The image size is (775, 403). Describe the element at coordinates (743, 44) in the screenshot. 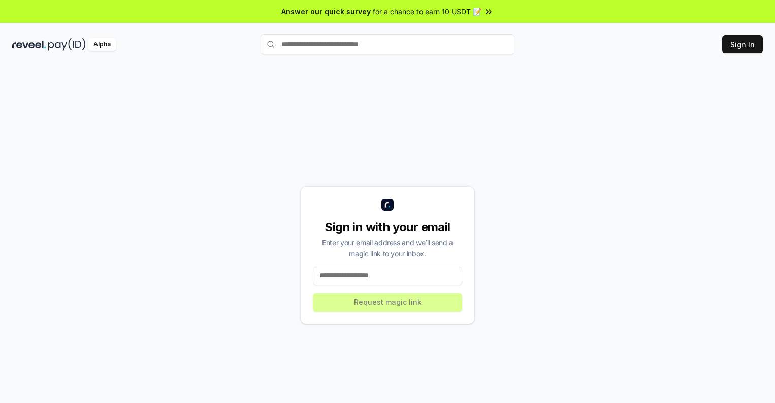

I see `button: Sign In` at that location.